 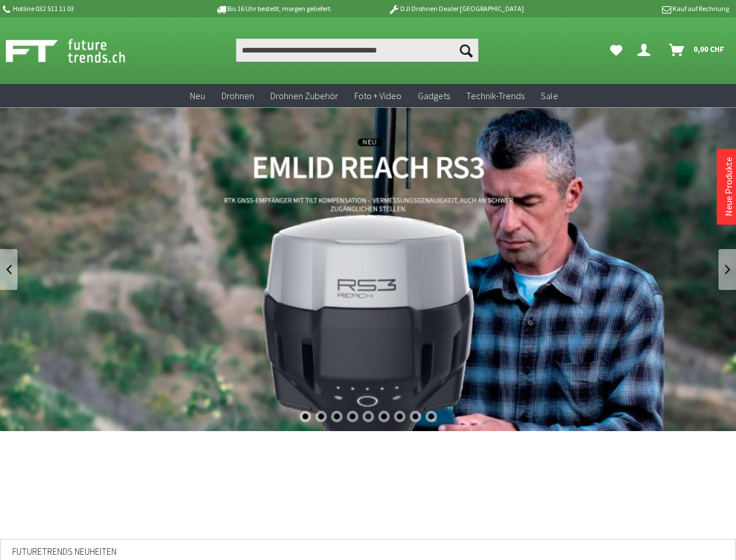 I want to click on span: Gadgets, so click(x=434, y=95).